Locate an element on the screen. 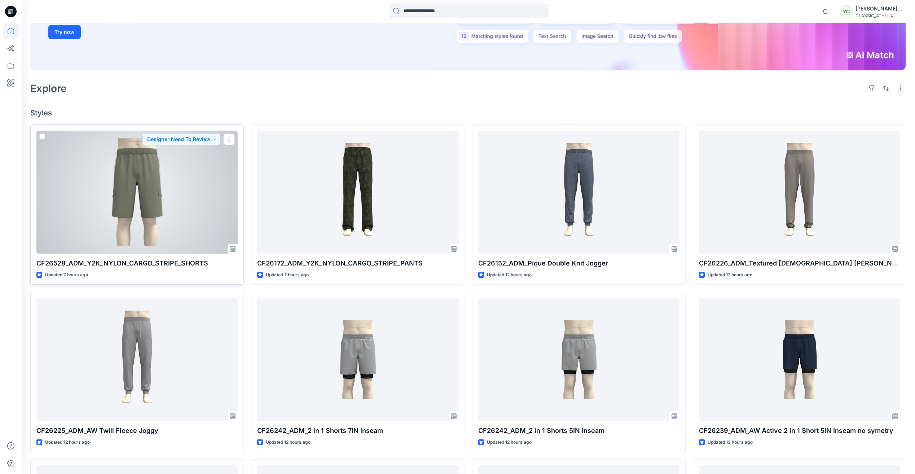 Image resolution: width=915 pixels, height=474 pixels. p: CF26152_ADM_Pique Double Knit Jogger is located at coordinates (579, 263).